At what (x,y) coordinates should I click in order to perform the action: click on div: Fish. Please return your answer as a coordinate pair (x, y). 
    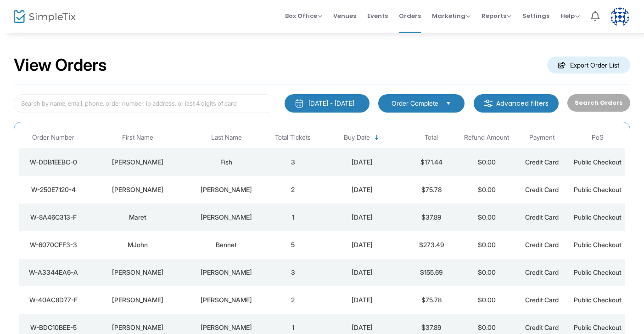
    Looking at the image, I should click on (227, 162).